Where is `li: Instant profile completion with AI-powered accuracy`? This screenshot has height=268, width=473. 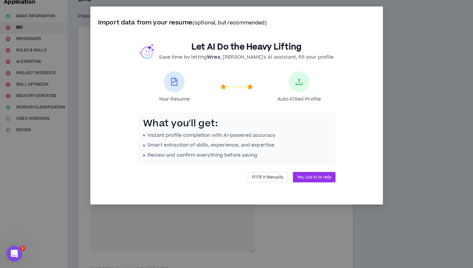 li: Instant profile completion with AI-powered accuracy is located at coordinates (237, 135).